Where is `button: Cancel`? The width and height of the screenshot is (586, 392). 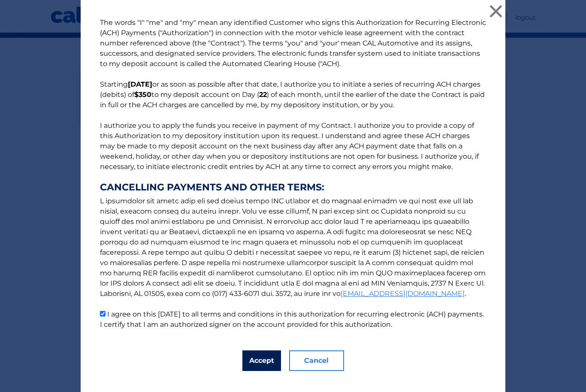
button: Cancel is located at coordinates (317, 361).